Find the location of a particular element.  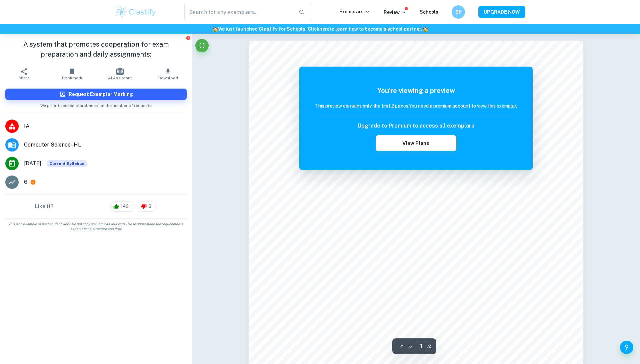

button: Bookmark is located at coordinates (72, 74).